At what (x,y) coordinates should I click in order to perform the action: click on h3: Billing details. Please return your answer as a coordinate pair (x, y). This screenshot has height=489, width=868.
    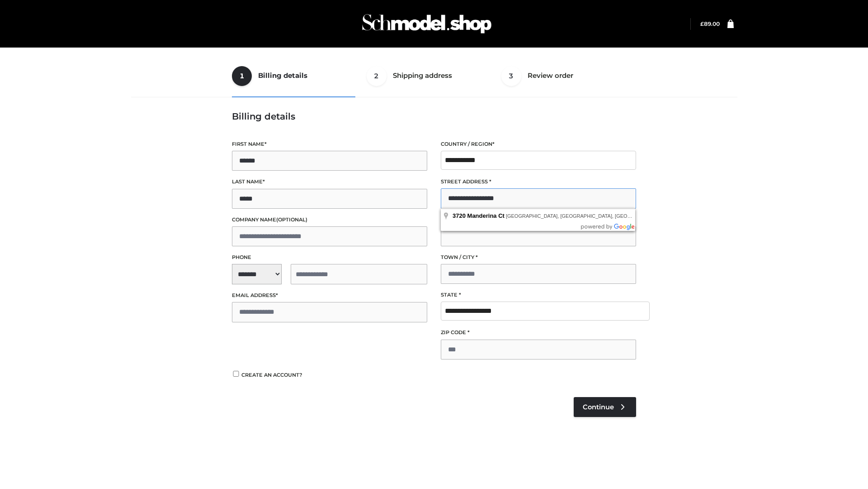
    Looking at the image, I should click on (434, 116).